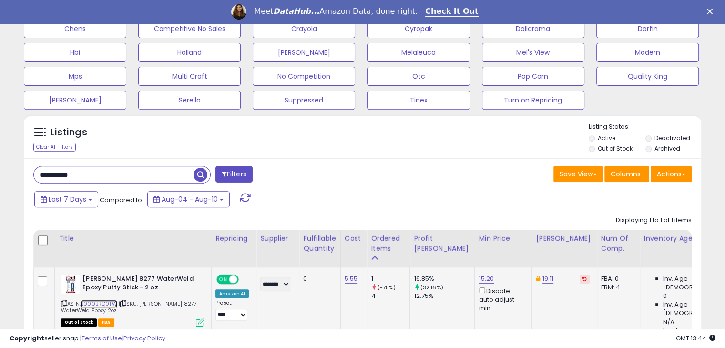  I want to click on i: DataHub..., so click(296, 11).